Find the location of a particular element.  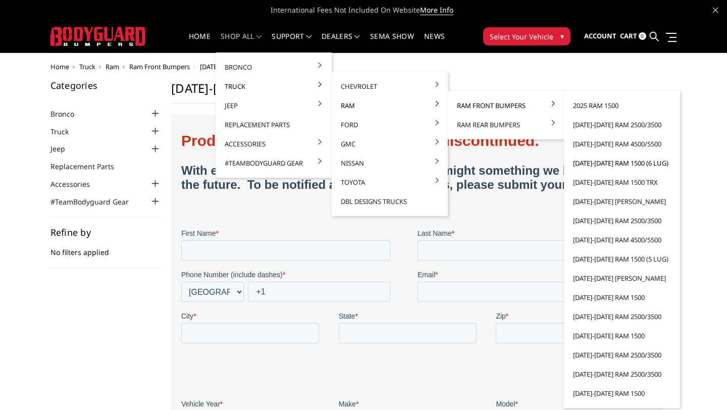

span: State is located at coordinates (166, 192).